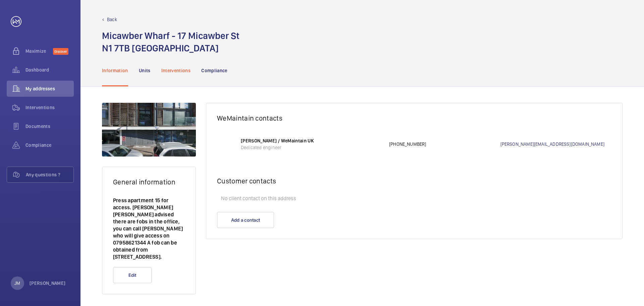 The image size is (644, 306). I want to click on p: Interventions, so click(176, 71).